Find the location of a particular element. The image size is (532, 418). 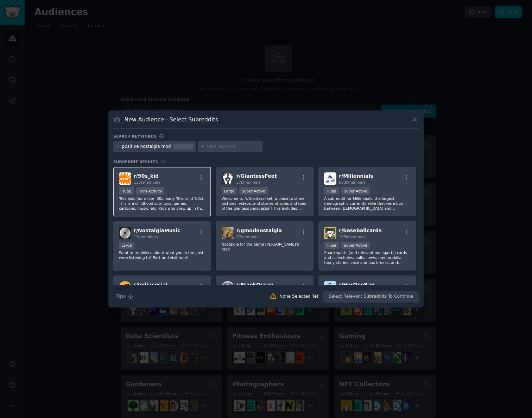

span: r/ GiantessFeet is located at coordinates (256, 175).